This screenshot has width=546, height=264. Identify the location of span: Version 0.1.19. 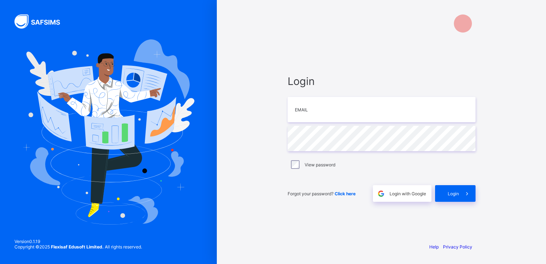
(78, 241).